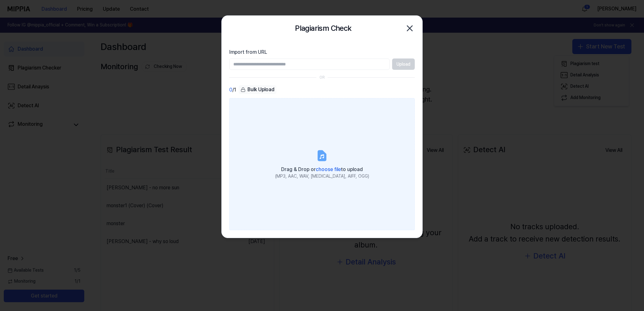 Image resolution: width=644 pixels, height=311 pixels. I want to click on span: 0, so click(231, 90).